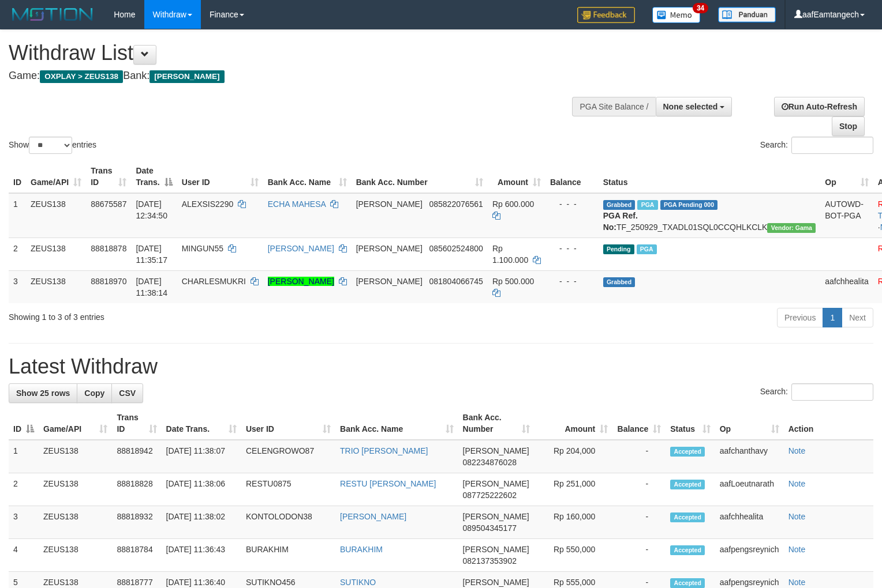  I want to click on td: AUTOWD-BOT-PGA, so click(846, 216).